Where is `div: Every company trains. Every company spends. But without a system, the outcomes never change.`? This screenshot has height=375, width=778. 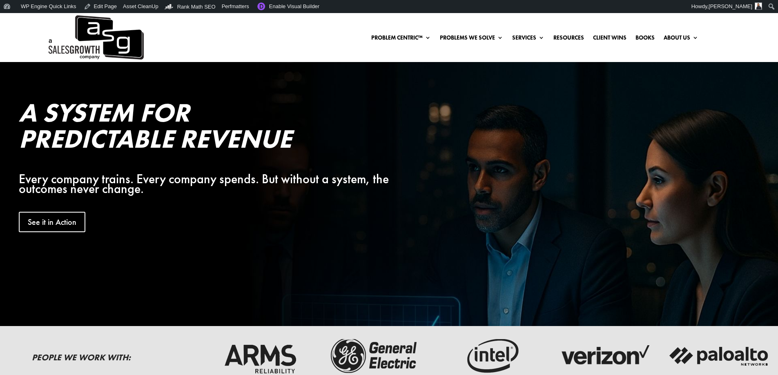 div: Every company trains. Every company spends. But without a system, the outcomes never change. is located at coordinates (210, 184).